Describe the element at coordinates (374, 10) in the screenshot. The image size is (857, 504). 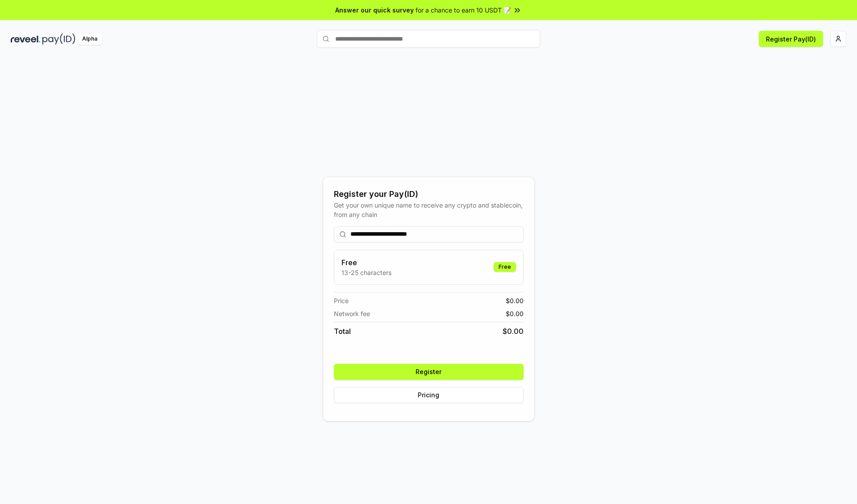
I see `span: Answer our quick survey` at that location.